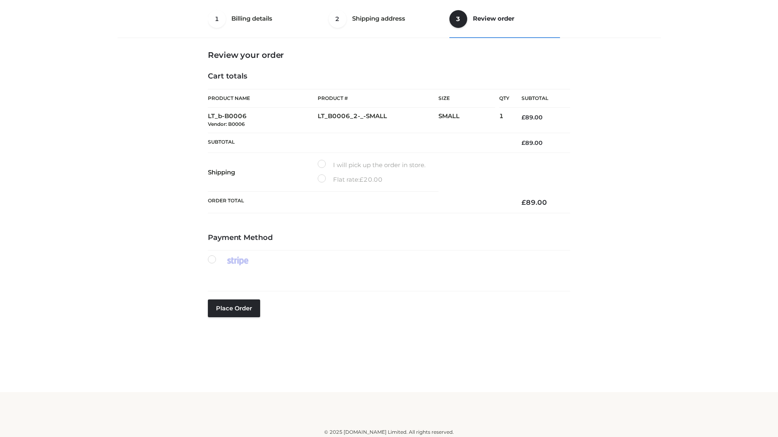 The height and width of the screenshot is (437, 778). What do you see at coordinates (504, 98) in the screenshot?
I see `th: Qty` at bounding box center [504, 98].